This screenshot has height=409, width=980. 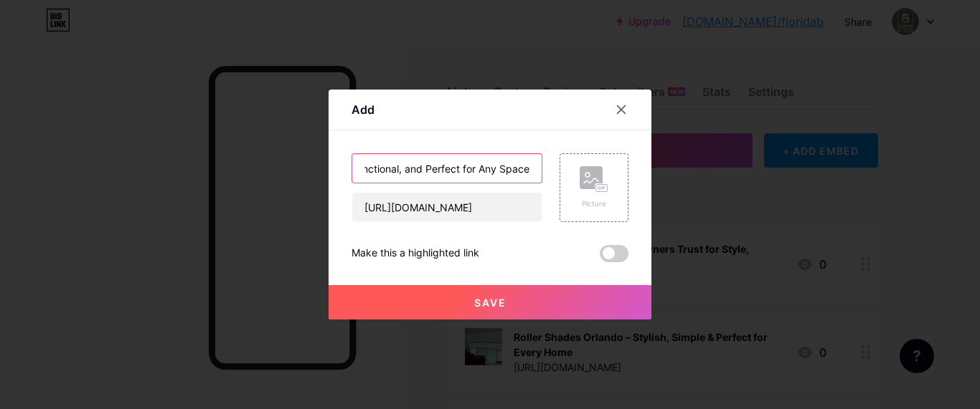 What do you see at coordinates (490, 303) in the screenshot?
I see `span: Save` at bounding box center [490, 303].